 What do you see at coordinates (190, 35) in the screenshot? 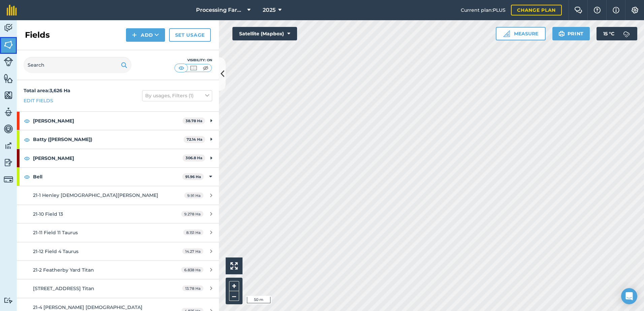
I see `a: Set usage` at bounding box center [190, 35].